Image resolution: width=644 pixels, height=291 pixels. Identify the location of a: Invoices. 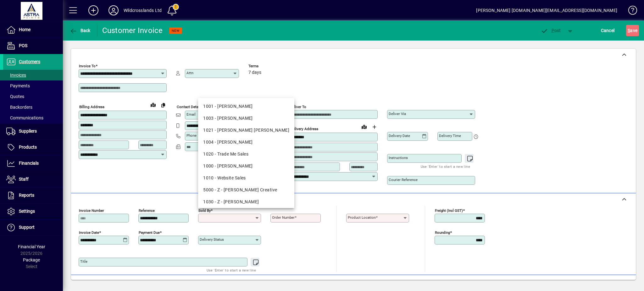
(33, 75).